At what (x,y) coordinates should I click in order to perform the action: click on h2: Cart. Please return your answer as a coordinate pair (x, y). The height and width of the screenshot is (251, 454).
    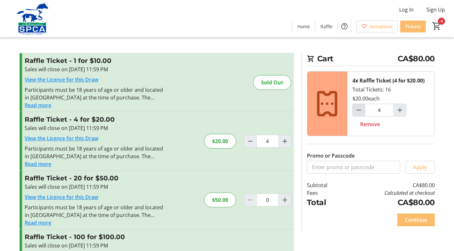
    Looking at the image, I should click on (371, 59).